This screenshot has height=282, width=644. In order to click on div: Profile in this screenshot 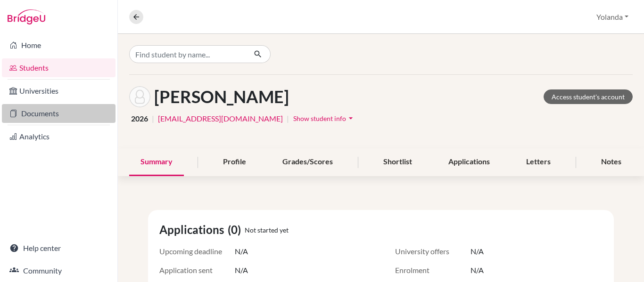, I will do `click(234, 162)`.